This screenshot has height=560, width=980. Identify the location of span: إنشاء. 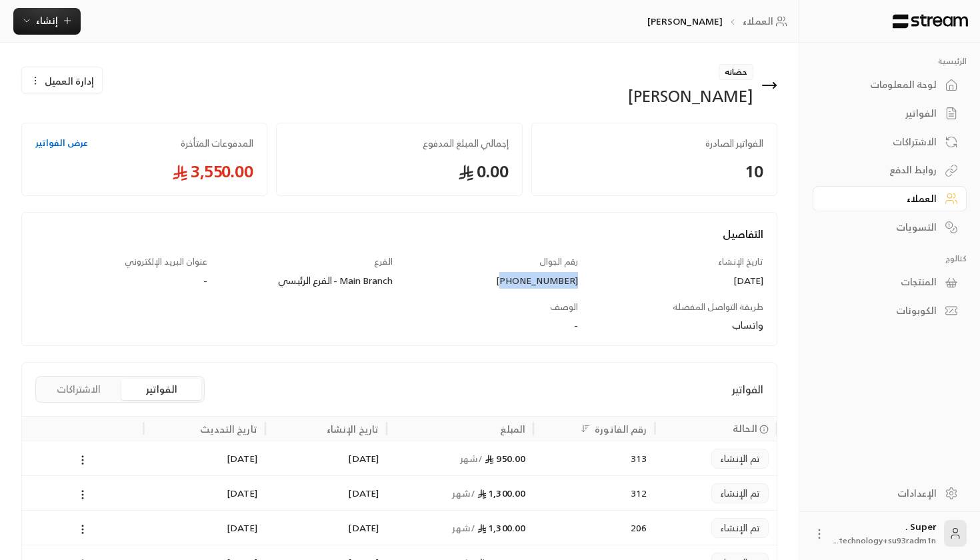
(46, 20).